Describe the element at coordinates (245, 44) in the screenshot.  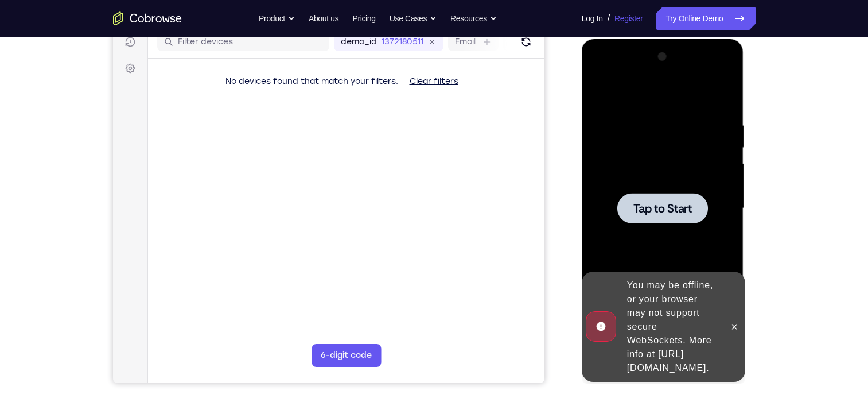
I see `label: demo_id` at that location.